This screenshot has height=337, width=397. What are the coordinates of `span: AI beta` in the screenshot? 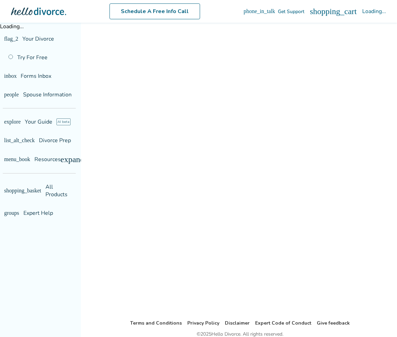 It's located at (52, 122).